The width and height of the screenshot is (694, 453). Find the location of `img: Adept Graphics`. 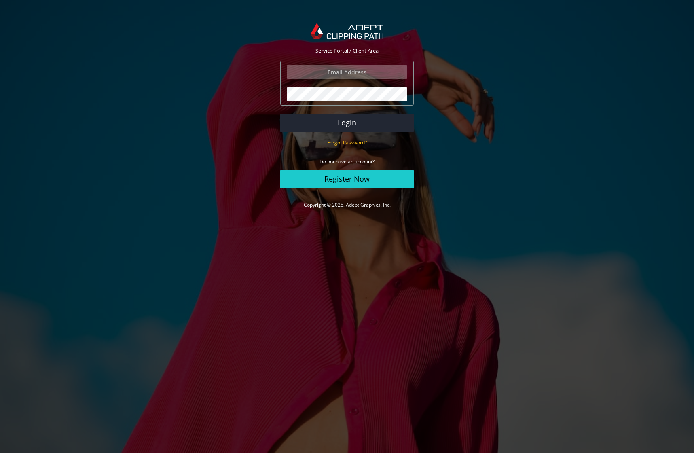

img: Adept Graphics is located at coordinates (347, 31).